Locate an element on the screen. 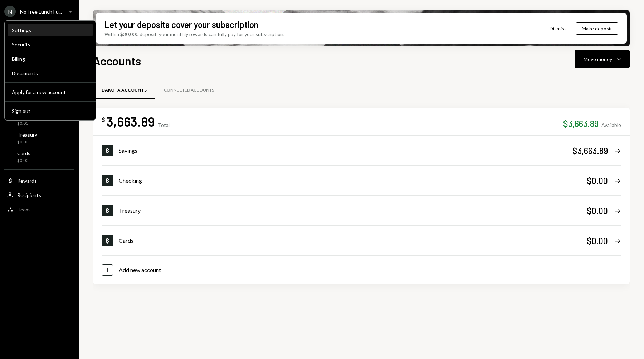  a: Rewards is located at coordinates (39, 180).